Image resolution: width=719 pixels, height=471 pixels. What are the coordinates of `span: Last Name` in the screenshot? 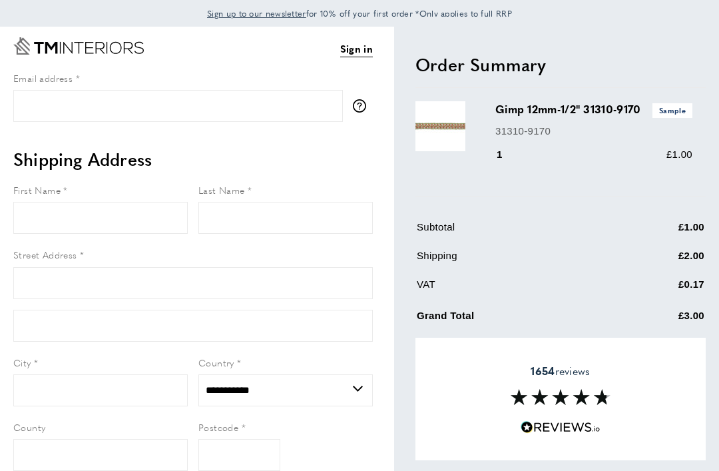 It's located at (222, 190).